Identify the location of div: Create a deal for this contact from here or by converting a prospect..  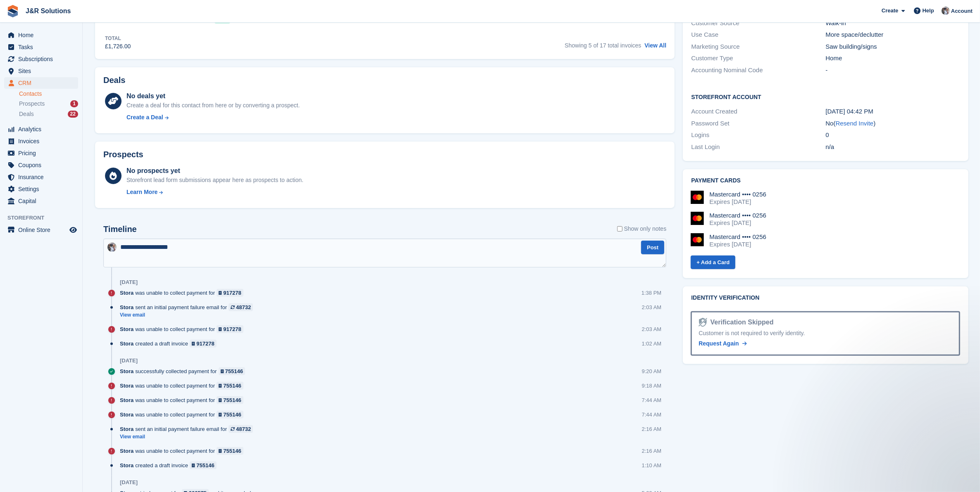
(213, 105).